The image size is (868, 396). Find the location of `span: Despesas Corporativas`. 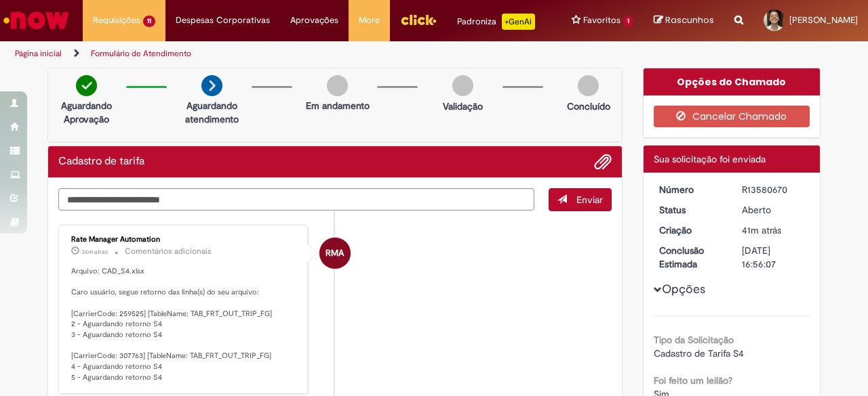

span: Despesas Corporativas is located at coordinates (222, 20).